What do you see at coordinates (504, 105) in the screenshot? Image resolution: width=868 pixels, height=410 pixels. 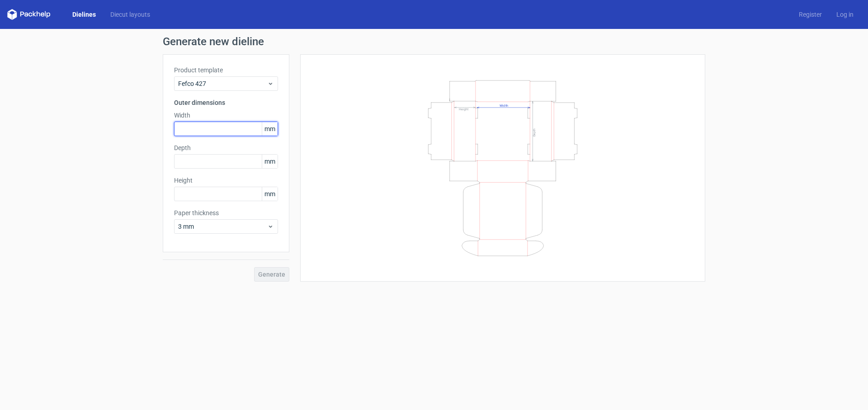 I see `text: Width` at bounding box center [504, 105].